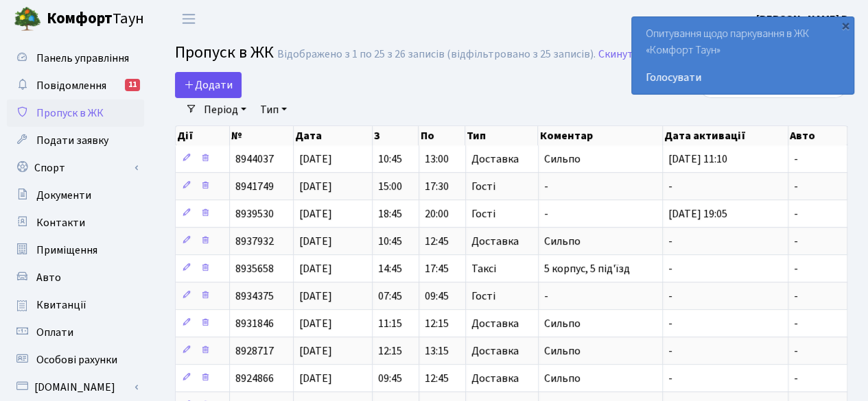 The height and width of the screenshot is (401, 868). I want to click on a: Повідомлення11, so click(76, 86).